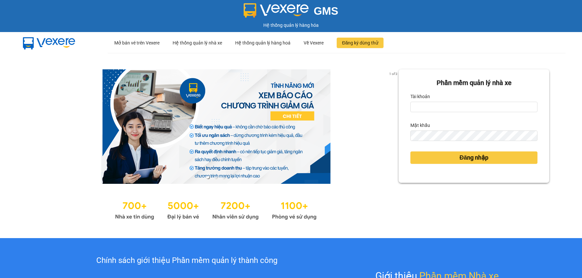  I want to click on li: slide item 2, so click(216, 177).